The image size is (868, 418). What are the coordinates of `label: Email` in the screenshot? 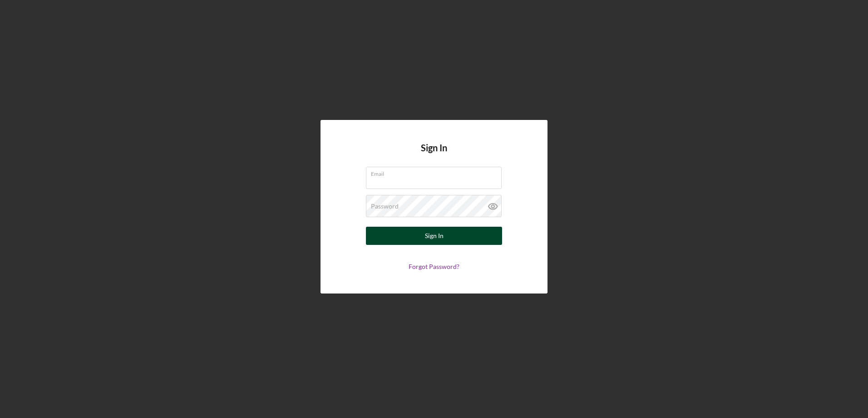 It's located at (436, 172).